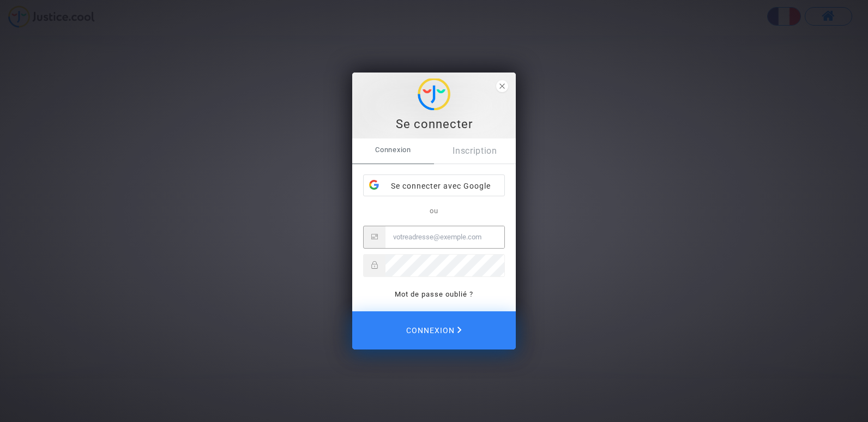 The height and width of the screenshot is (422, 868). I want to click on span: ou, so click(434, 211).